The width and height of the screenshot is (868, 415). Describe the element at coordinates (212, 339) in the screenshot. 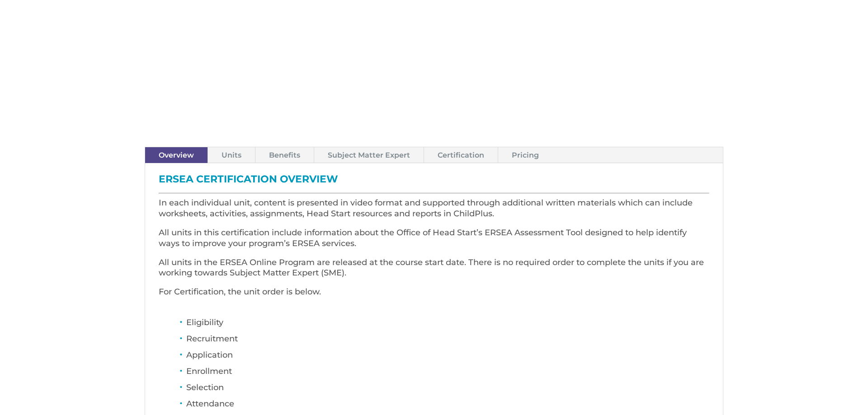

I see `span: Recruitment` at that location.